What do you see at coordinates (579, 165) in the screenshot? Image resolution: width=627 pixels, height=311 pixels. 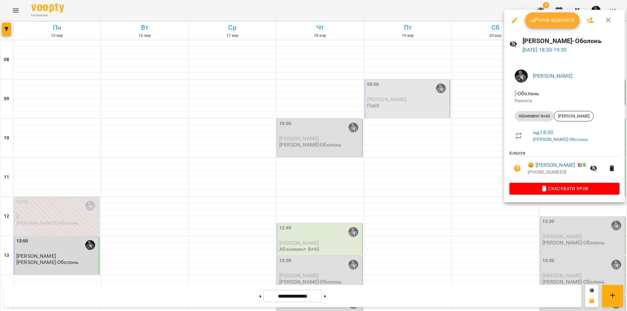 I see `span: 0` at bounding box center [579, 165].